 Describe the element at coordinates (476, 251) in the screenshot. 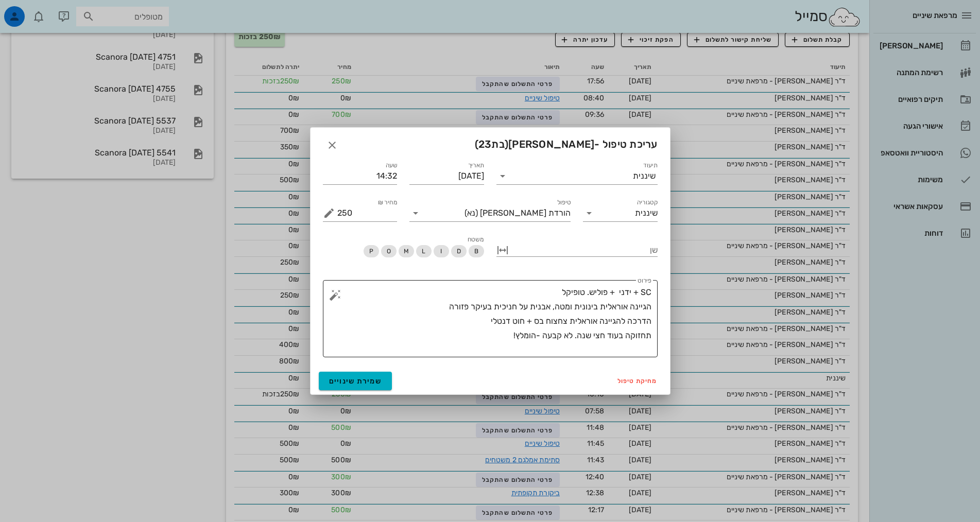

I see `span: B` at that location.